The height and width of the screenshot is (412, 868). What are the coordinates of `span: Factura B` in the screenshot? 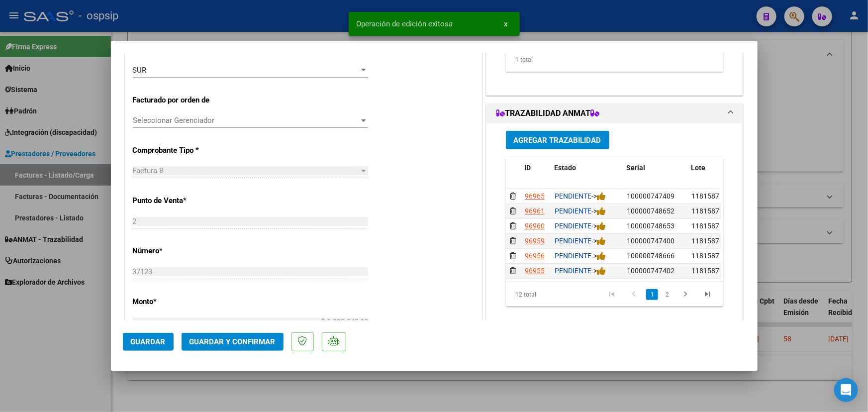 It's located at (148, 171).